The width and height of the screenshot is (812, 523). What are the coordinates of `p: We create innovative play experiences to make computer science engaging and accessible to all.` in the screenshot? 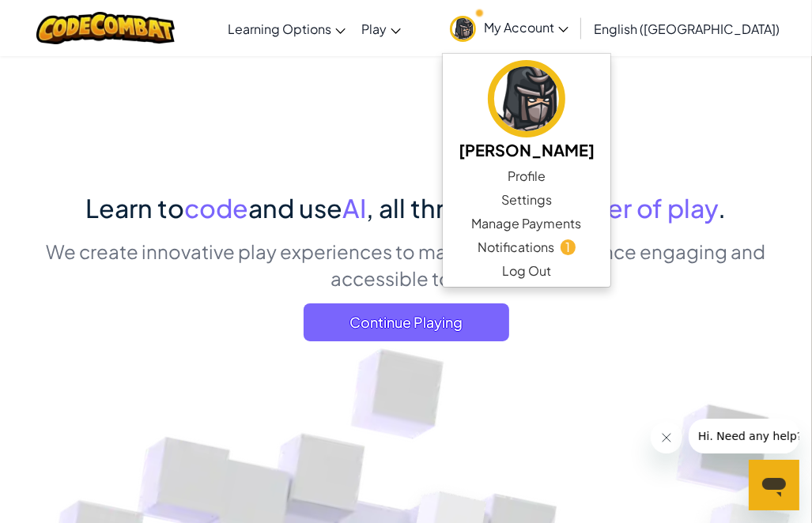 It's located at (406, 265).